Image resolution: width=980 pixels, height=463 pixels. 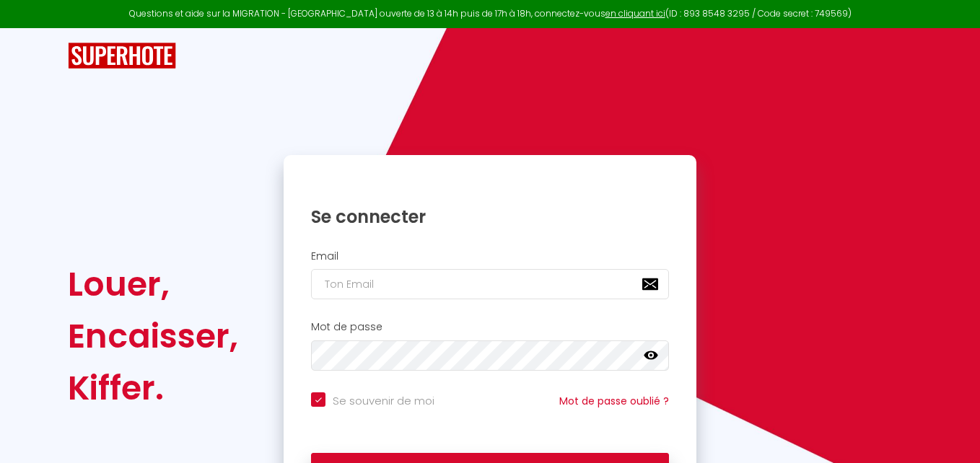 I want to click on a: en cliquant ici, so click(x=635, y=13).